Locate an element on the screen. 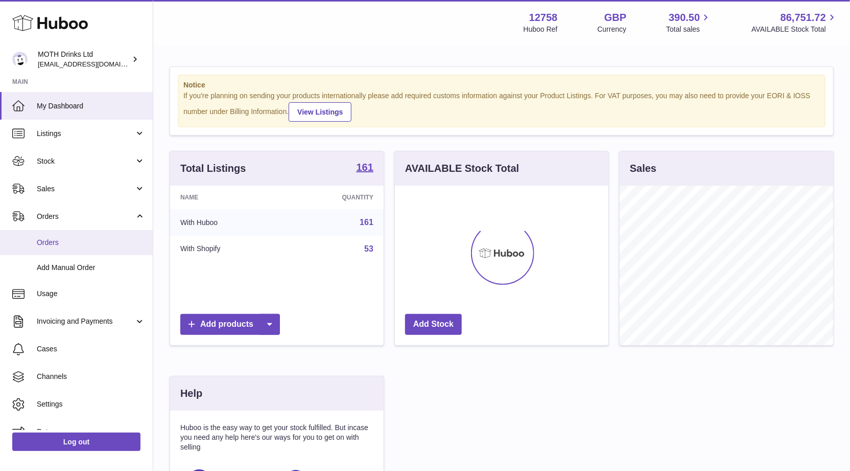  div: MOTH Drinks Ltd is located at coordinates (84, 59).